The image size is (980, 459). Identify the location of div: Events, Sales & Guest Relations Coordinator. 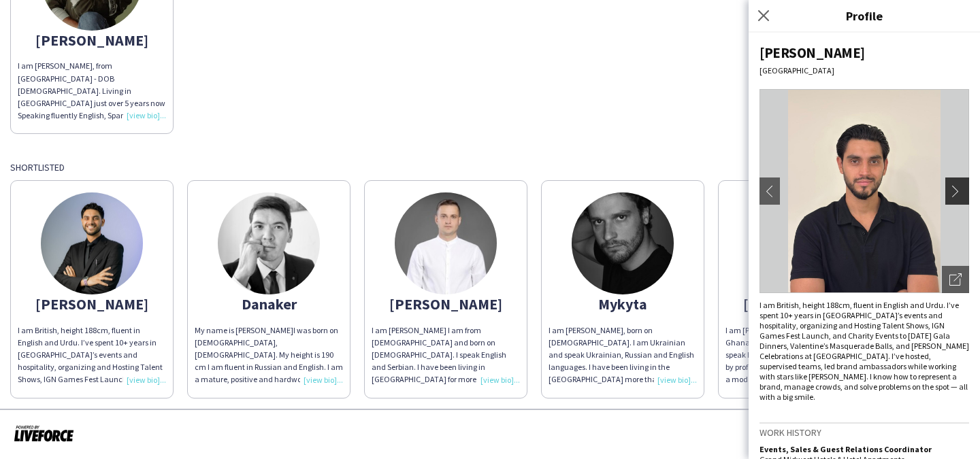
(864, 449).